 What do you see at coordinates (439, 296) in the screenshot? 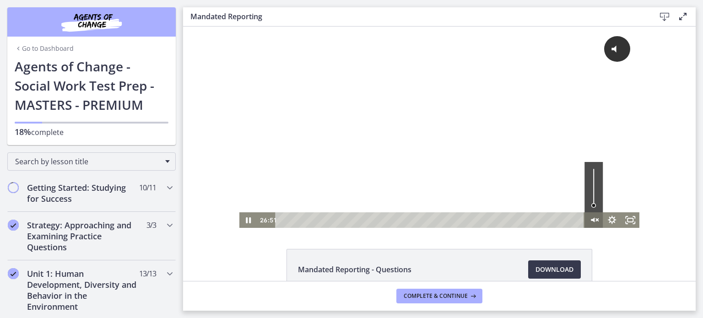
I see `button: Complete & continue` at bounding box center [439, 296].